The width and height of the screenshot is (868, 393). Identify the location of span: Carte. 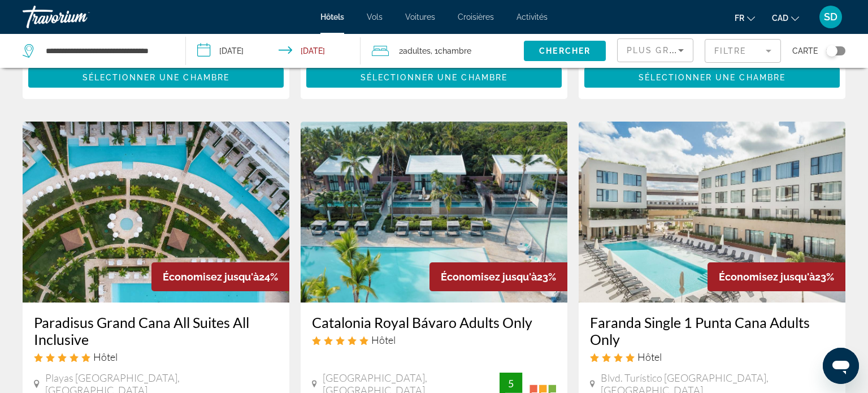
(805, 51).